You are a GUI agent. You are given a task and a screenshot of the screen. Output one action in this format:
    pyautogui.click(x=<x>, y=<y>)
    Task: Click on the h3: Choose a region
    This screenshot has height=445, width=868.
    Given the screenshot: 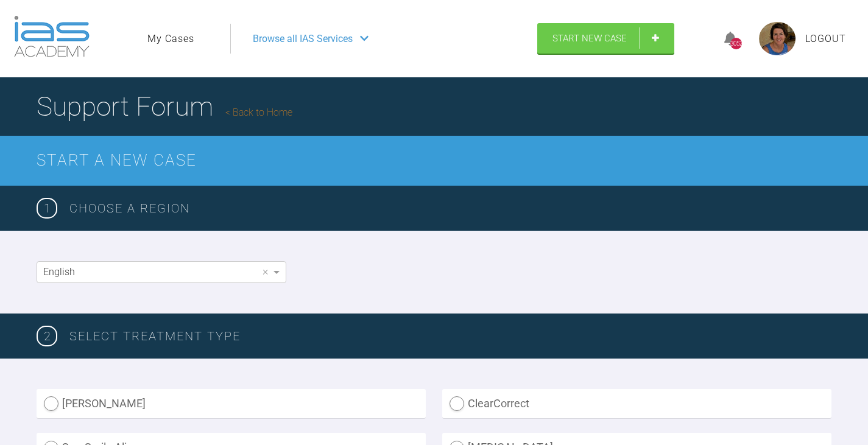 What is the action you would take?
    pyautogui.click(x=450, y=208)
    